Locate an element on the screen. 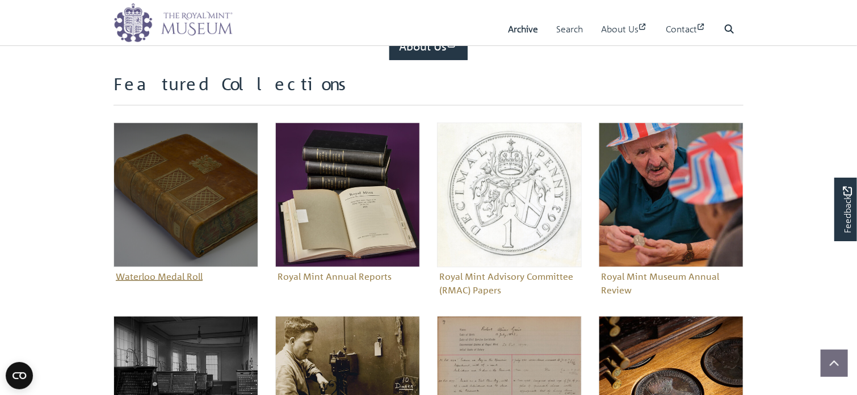 The image size is (857, 395). a: Archive is located at coordinates (523, 29).